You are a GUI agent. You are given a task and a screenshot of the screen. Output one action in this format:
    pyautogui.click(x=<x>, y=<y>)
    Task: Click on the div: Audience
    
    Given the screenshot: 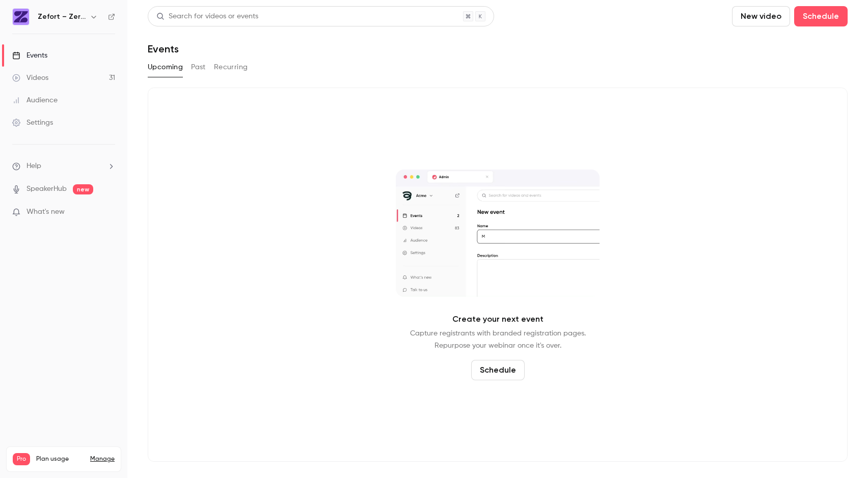 What is the action you would take?
    pyautogui.click(x=35, y=100)
    